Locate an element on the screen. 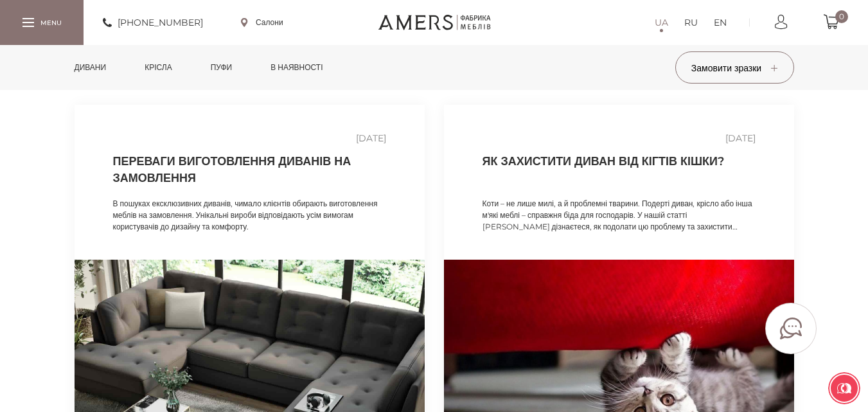 The image size is (868, 412). a: Салони is located at coordinates (262, 22).